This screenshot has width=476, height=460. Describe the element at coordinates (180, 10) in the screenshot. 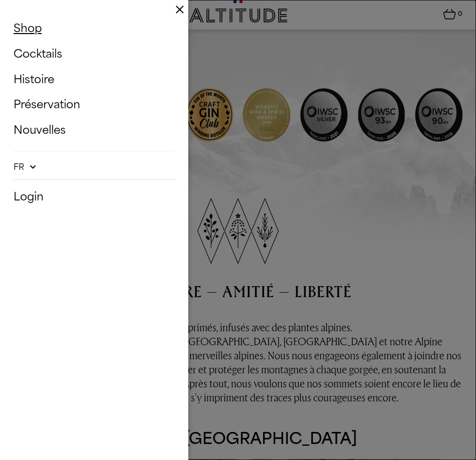

I see `img: Close` at that location.